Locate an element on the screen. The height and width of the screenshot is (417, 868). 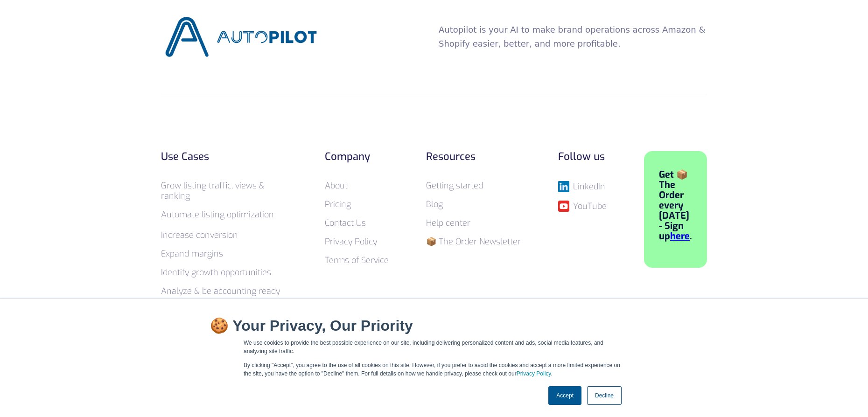
a: Analyze & be accounting ready is located at coordinates (221, 291).